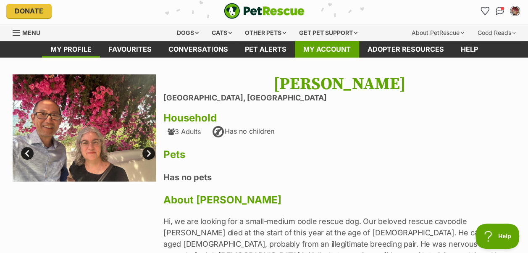  I want to click on a: PetRescue, so click(264, 11).